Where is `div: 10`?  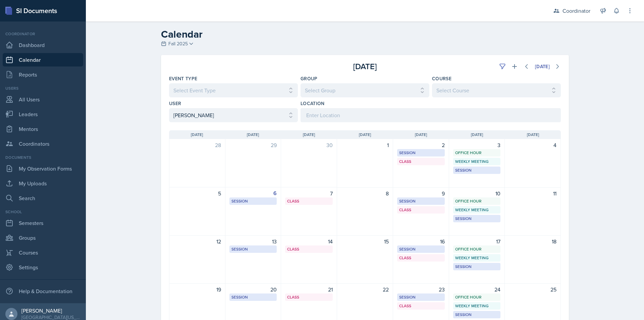 div: 10 is located at coordinates (477, 193).